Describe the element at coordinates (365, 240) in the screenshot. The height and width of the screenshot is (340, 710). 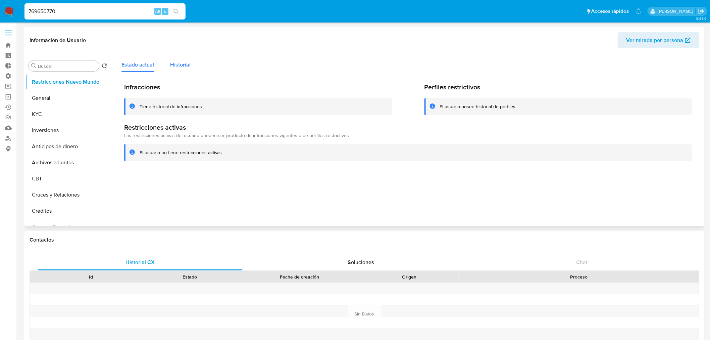
I see `h1: Contactos` at that location.